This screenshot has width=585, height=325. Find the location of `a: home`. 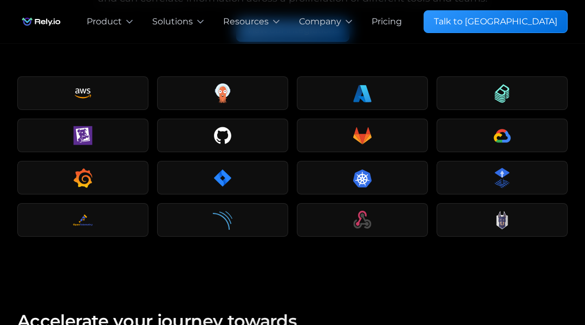

a: home is located at coordinates (41, 22).